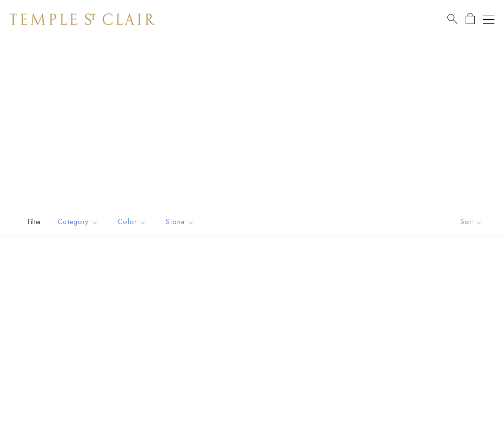  What do you see at coordinates (472, 221) in the screenshot?
I see `button: Show sort by` at bounding box center [472, 221].